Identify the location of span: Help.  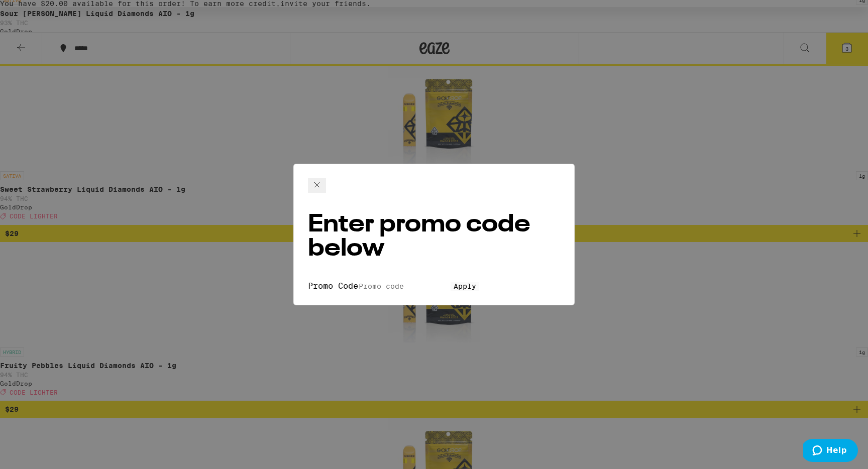
(33, 12).